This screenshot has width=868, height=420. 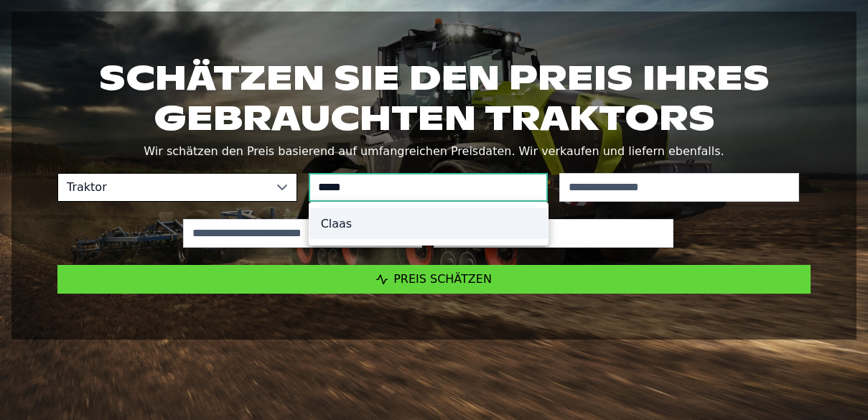 I want to click on p: Wir schätzen den Preis basierend auf umfangreichen Preisdaten. Wir verkaufen und liefern ebenfalls., so click(x=434, y=151).